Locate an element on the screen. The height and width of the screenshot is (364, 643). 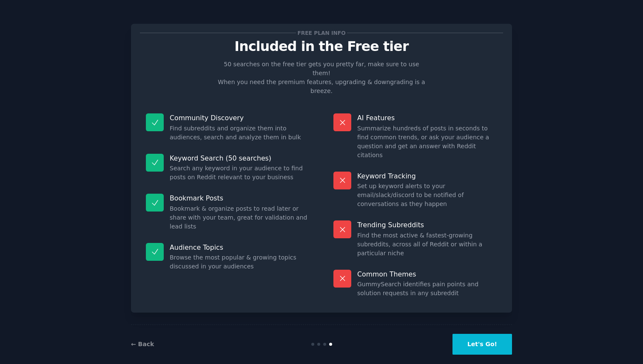
p: Keyword Tracking is located at coordinates (427, 176).